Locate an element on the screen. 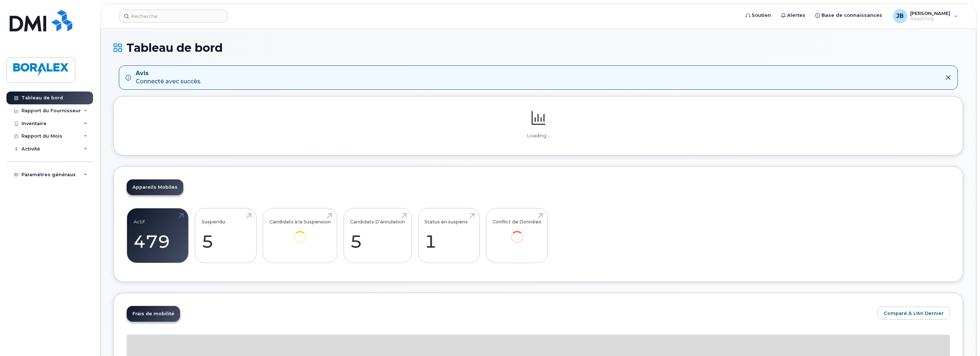  button: Comparé à l'An Dernier is located at coordinates (914, 313).